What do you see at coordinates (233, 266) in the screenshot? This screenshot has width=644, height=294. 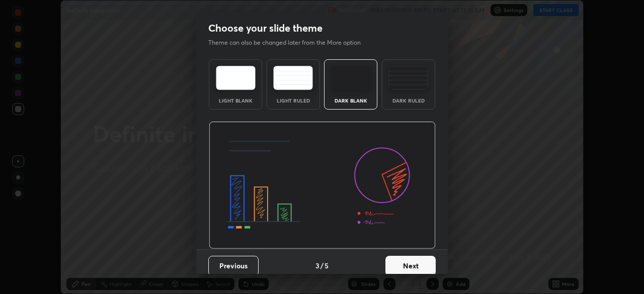 I see `button: Previous` at bounding box center [233, 266].